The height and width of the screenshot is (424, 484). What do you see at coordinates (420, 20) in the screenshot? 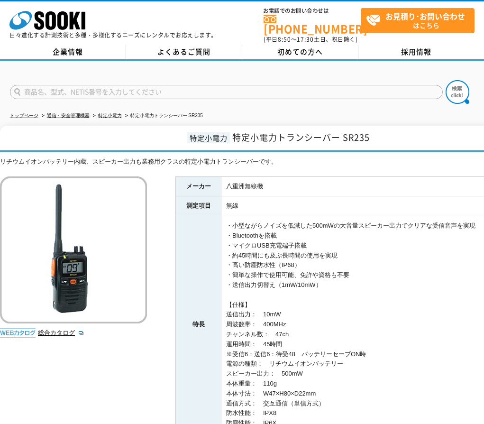
I see `span: はこちら` at bounding box center [420, 20].